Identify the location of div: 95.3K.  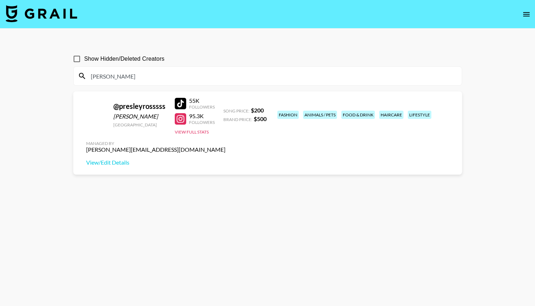
(202, 116).